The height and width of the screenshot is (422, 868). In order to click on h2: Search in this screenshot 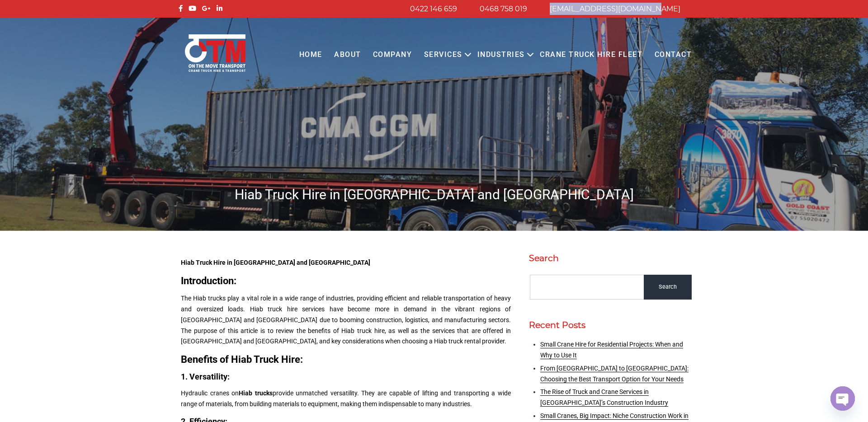, I will do `click(610, 258)`.